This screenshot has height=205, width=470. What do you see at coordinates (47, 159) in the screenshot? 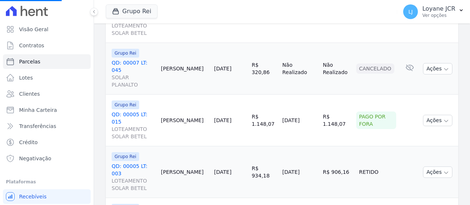
I see `a: Negativação` at bounding box center [47, 159].